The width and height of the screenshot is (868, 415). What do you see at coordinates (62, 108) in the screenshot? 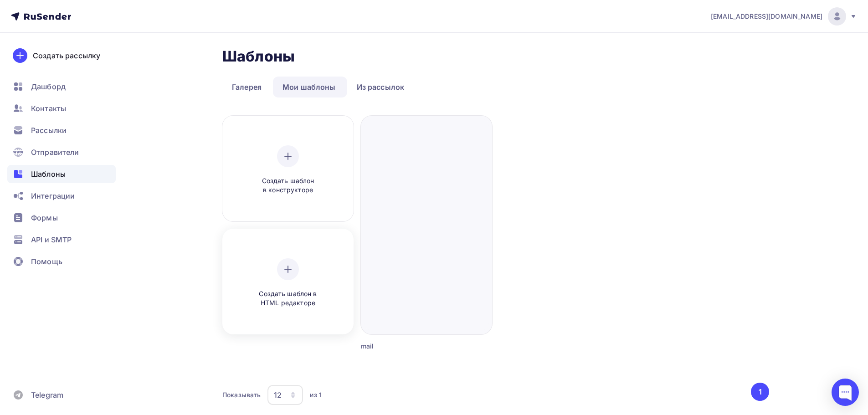
I see `a: Контакты` at bounding box center [62, 108].